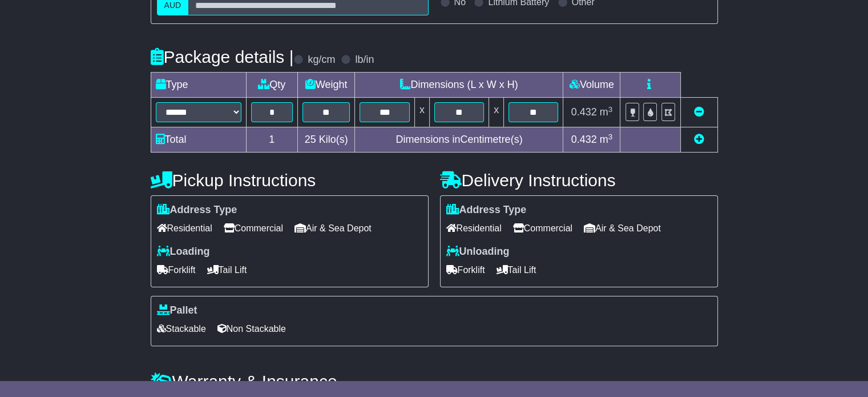 The width and height of the screenshot is (868, 397). I want to click on label: Unloading, so click(478, 252).